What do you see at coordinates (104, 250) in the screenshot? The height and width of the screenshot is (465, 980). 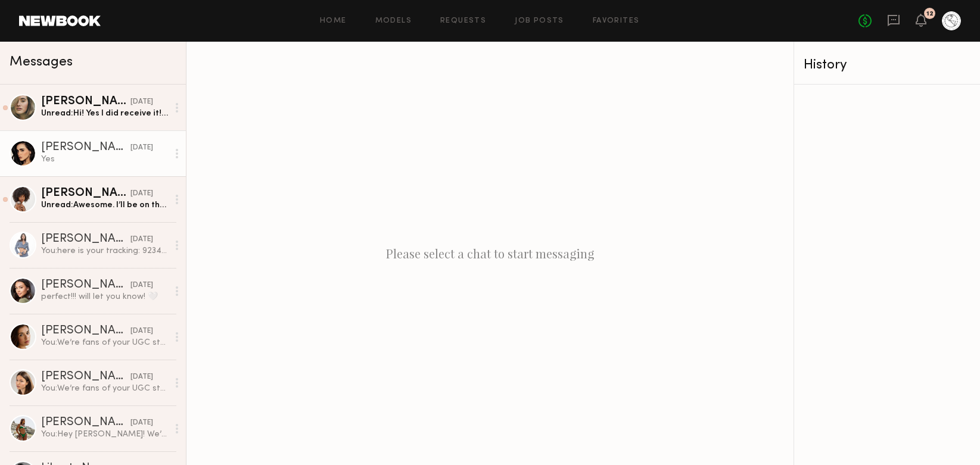 I see `div: You: here is your tracking: 92346903470179300026467626` at bounding box center [104, 250].